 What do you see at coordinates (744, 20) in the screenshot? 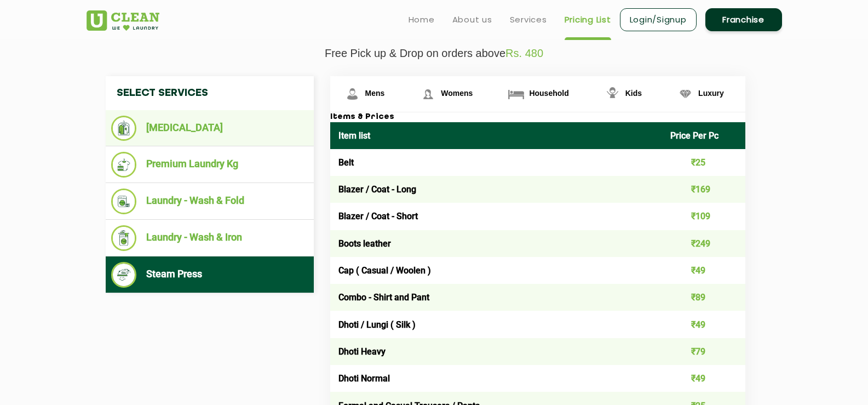
I see `a: Franchise` at bounding box center [744, 20].